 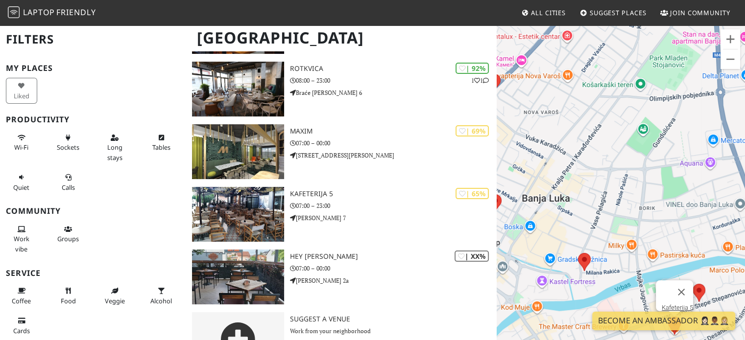 What do you see at coordinates (22, 326) in the screenshot?
I see `button: Cards` at bounding box center [22, 326].